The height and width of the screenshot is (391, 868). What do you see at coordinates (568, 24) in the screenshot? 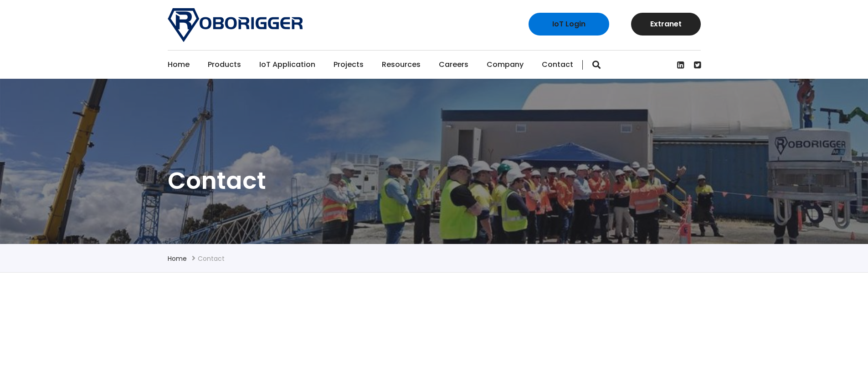
I see `a: IoT Login` at bounding box center [568, 24].